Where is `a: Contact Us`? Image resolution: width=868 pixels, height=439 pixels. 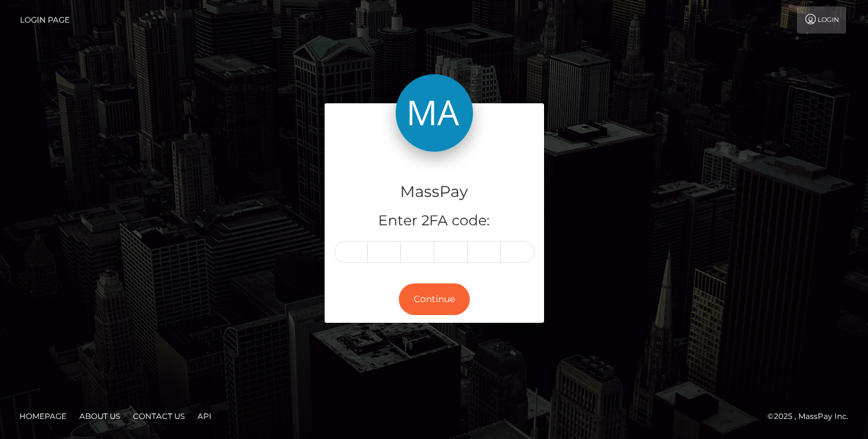 a: Contact Us is located at coordinates (159, 415).